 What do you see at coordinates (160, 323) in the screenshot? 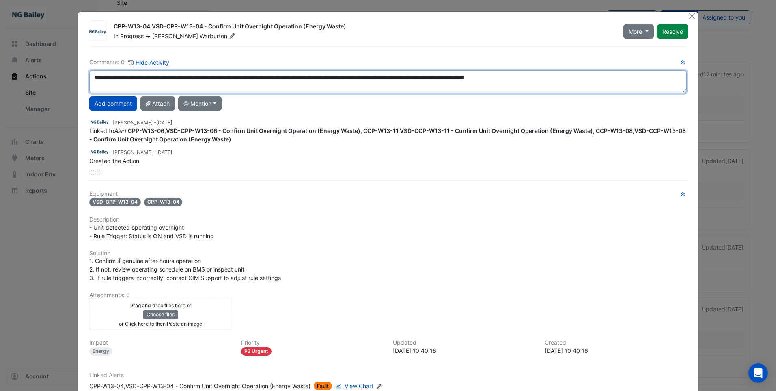
I see `small: or Click here to then Paste an image` at bounding box center [160, 323].